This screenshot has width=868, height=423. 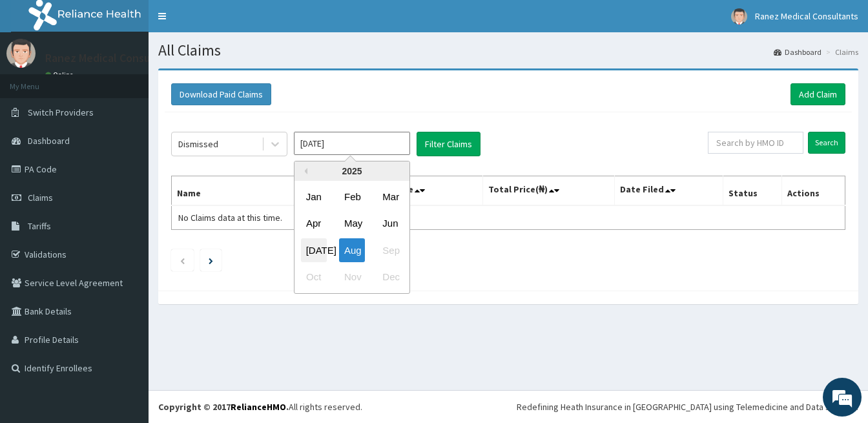 What do you see at coordinates (806, 16) in the screenshot?
I see `span: Ranez Medical Consultants` at bounding box center [806, 16].